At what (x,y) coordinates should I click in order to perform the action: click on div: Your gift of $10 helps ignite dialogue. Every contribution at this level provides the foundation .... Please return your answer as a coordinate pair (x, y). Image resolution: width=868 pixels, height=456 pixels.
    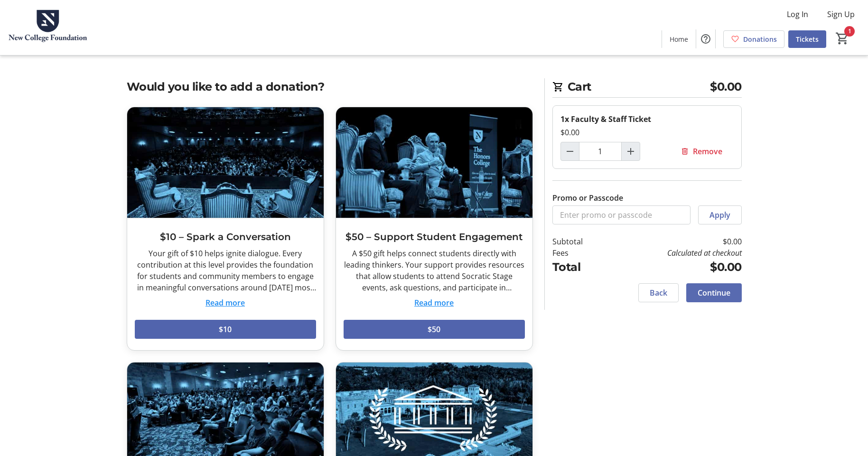
    Looking at the image, I should click on (226, 271).